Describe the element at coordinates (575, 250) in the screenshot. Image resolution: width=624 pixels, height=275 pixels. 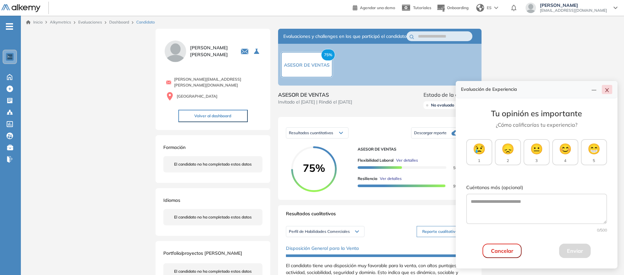
I see `button: Enviar` at that location.